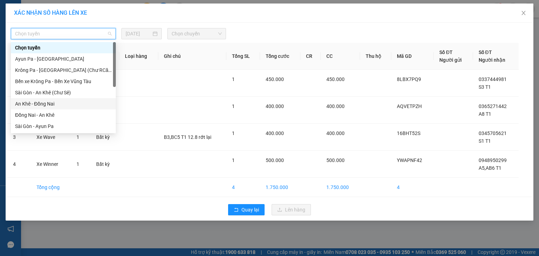 This screenshot has width=539, height=256. What do you see at coordinates (492, 106) in the screenshot?
I see `span: 0365271442` at bounding box center [492, 106].